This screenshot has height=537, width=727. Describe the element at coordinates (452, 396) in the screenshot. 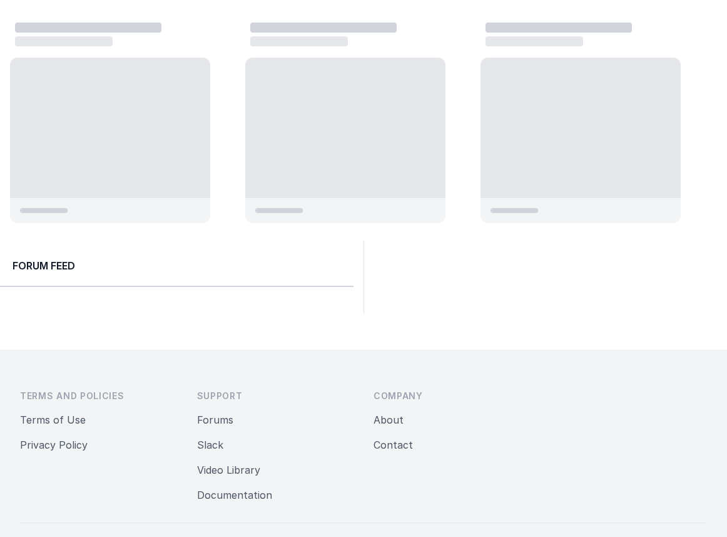

I see `h3: Company` at that location.